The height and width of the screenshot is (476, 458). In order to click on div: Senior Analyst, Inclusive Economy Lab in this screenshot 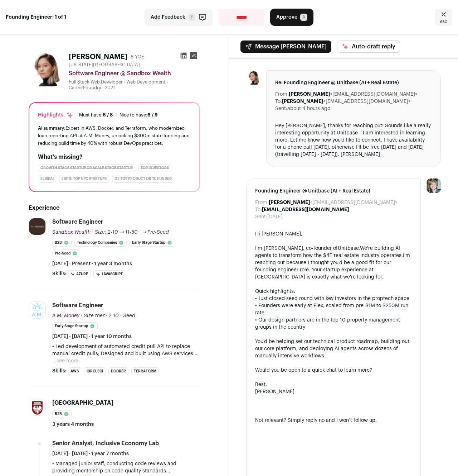, I will do `click(106, 443)`.